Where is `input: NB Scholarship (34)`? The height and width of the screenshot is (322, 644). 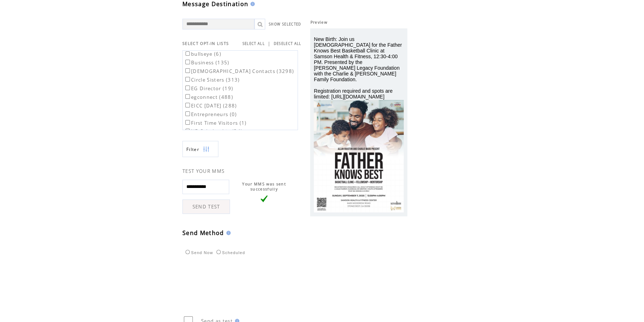 input: NB Scholarship (34) is located at coordinates (188, 131).